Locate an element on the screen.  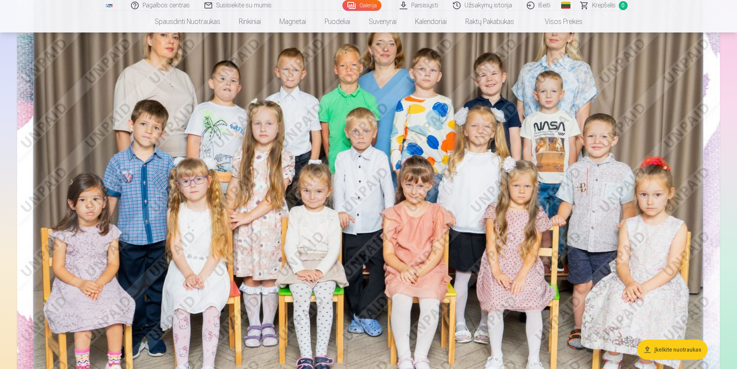
a: Puodeliai is located at coordinates (337, 22).